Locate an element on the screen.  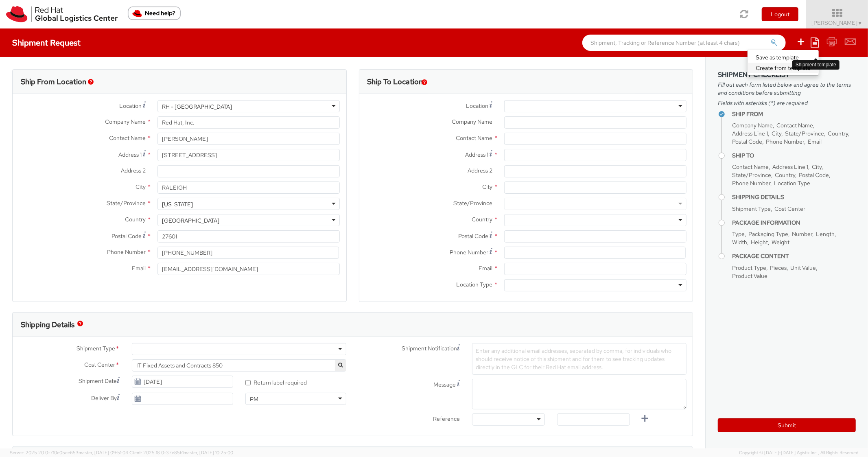
h3: Ship From Location is located at coordinates (53, 82).